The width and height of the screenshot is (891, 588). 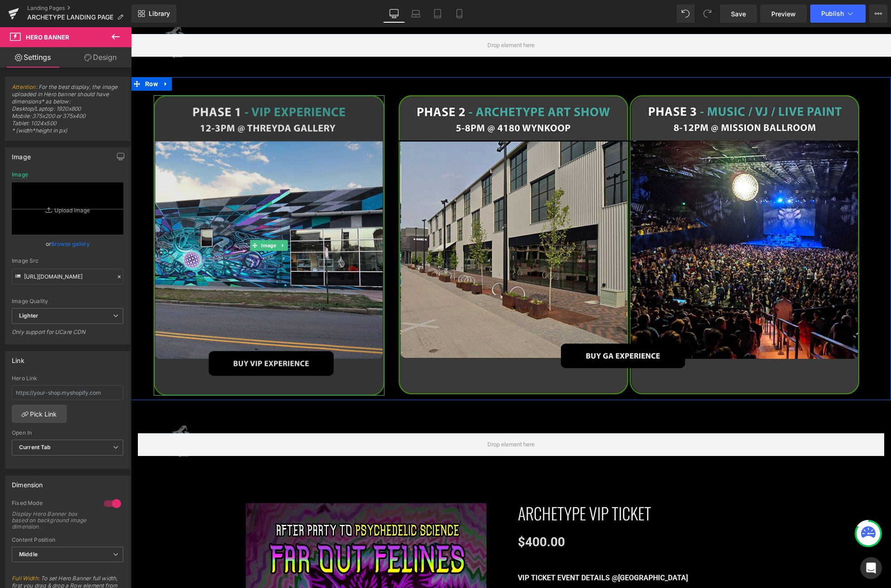 I want to click on a: Laptop, so click(x=416, y=13).